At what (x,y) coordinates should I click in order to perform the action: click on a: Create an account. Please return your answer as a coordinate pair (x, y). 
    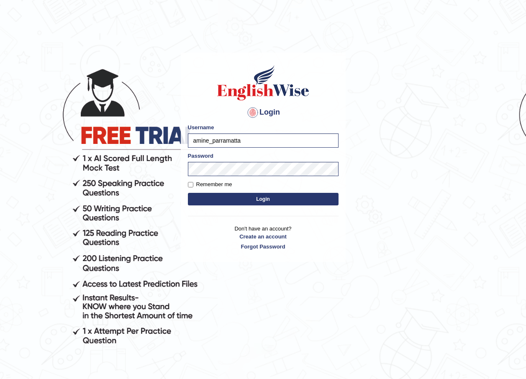
    Looking at the image, I should click on (263, 236).